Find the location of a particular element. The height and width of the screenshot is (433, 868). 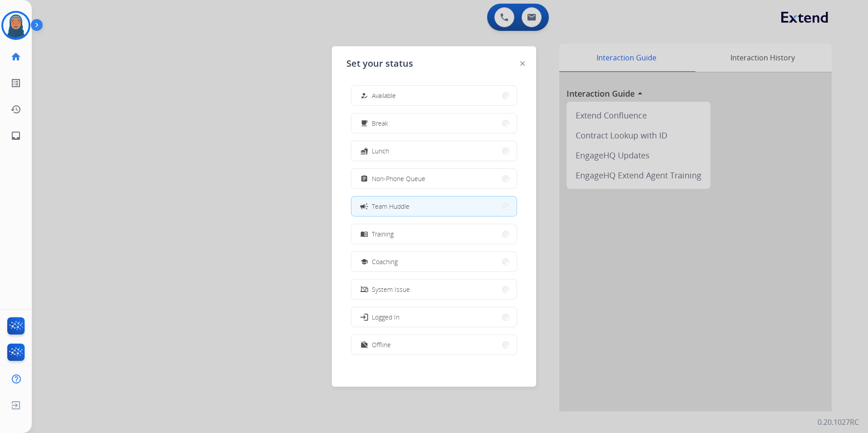

mat-icon: school is located at coordinates (364, 262).